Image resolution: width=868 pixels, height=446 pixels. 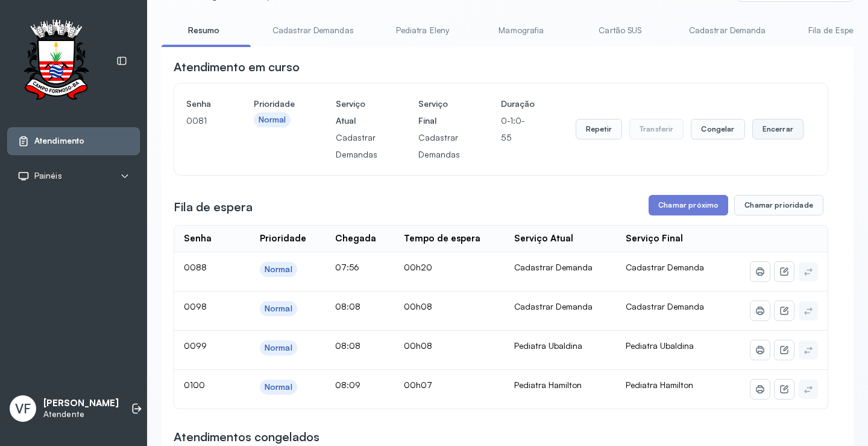 What do you see at coordinates (656, 129) in the screenshot?
I see `button: Transferir` at bounding box center [656, 129].